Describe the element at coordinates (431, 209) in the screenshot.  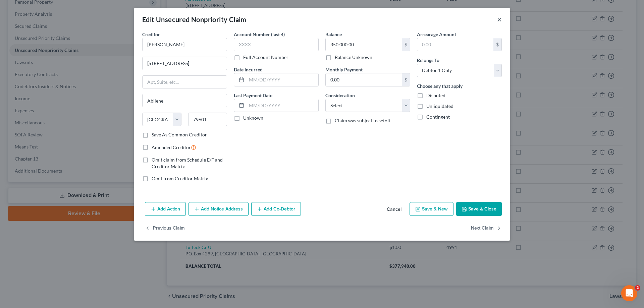
I see `button: Save & New` at that location.